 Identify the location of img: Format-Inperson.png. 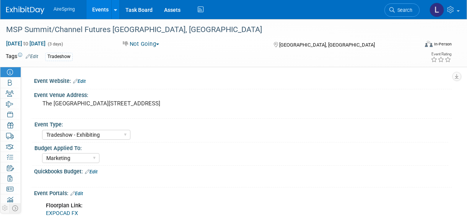
(429, 44).